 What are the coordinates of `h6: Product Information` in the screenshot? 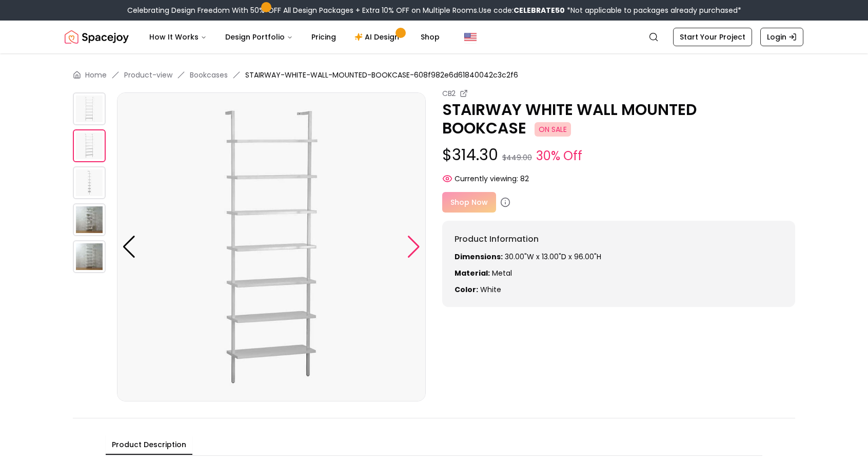 It's located at (618, 239).